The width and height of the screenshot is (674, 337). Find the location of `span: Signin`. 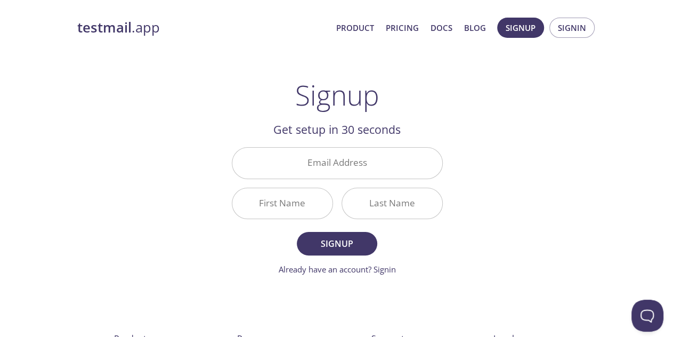

span: Signin is located at coordinates (572, 28).